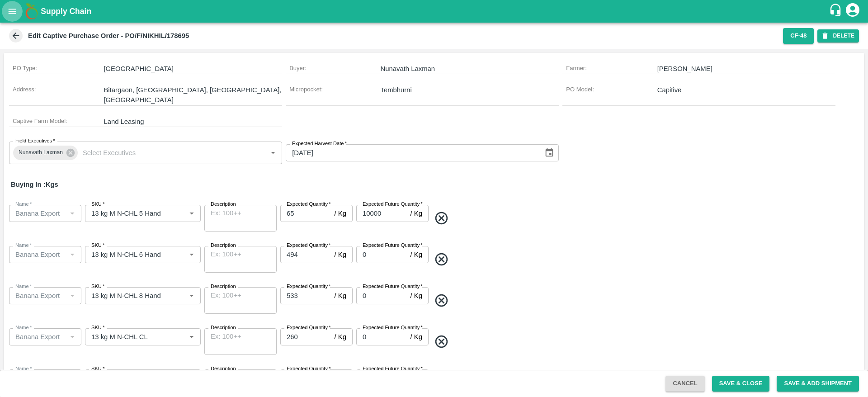  What do you see at coordinates (852, 12) in the screenshot?
I see `div: account of current user` at bounding box center [852, 12].